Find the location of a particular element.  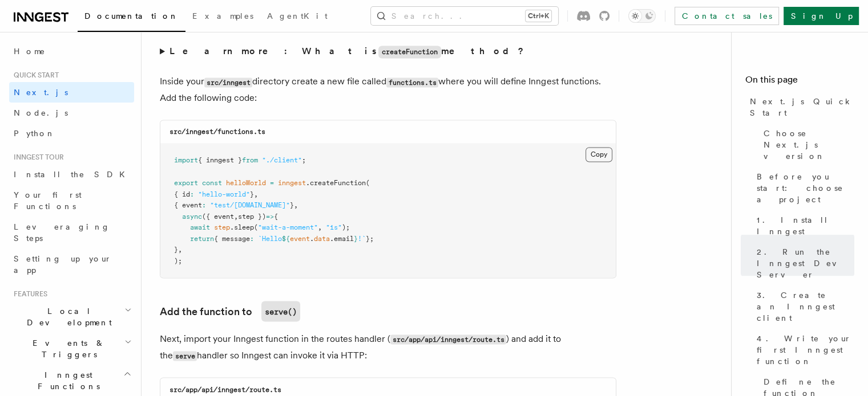

span: .email is located at coordinates (342, 238).